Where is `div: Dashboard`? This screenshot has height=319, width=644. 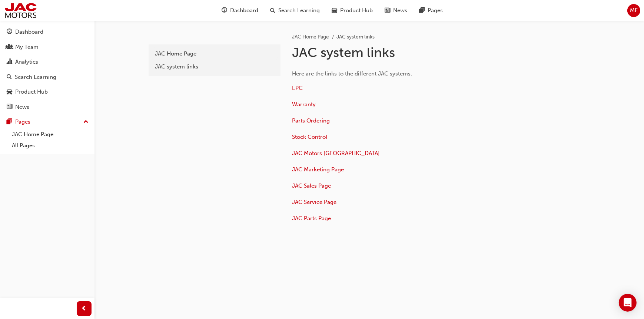
div: Dashboard is located at coordinates (29, 32).